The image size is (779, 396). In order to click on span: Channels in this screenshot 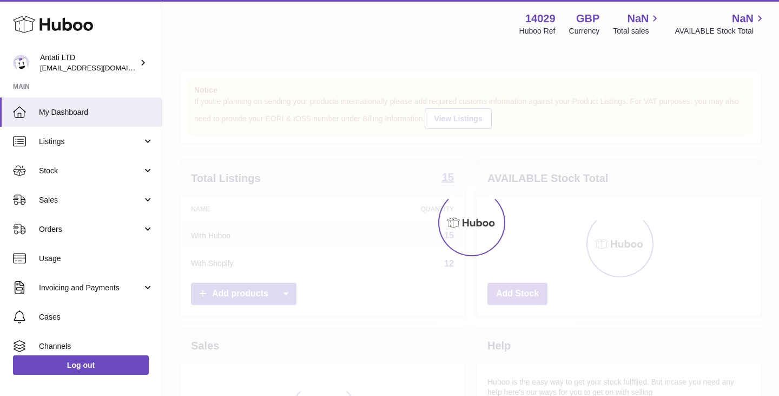, I will do `click(96, 346)`.